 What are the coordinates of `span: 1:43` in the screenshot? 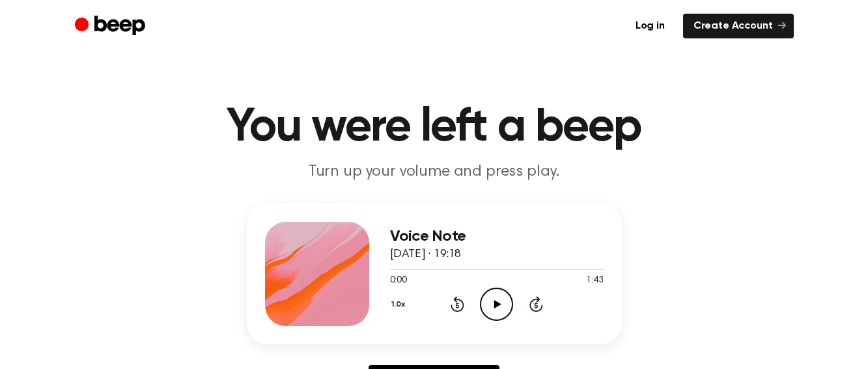 It's located at (594, 280).